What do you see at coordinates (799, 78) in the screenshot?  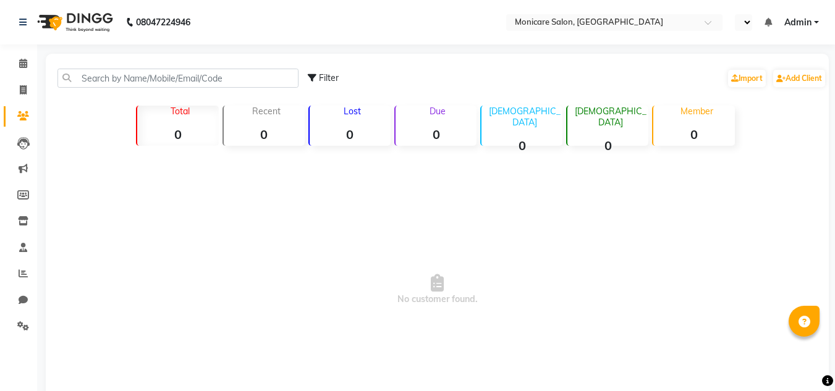 I see `a: Add Client` at bounding box center [799, 78].